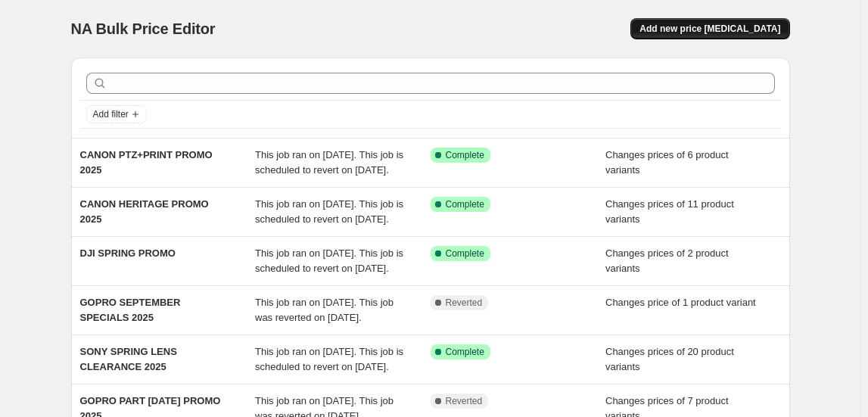  I want to click on span: Changes price of 1 product variant, so click(680, 302).